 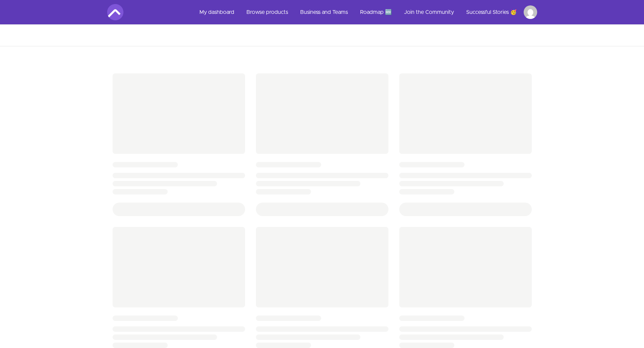 What do you see at coordinates (376, 12) in the screenshot?
I see `a: Roadmap 🆕` at bounding box center [376, 12].